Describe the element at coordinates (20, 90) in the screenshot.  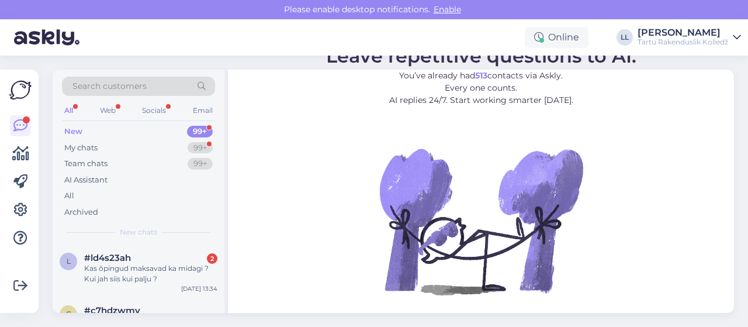
I see `img: Askly Logo` at that location.